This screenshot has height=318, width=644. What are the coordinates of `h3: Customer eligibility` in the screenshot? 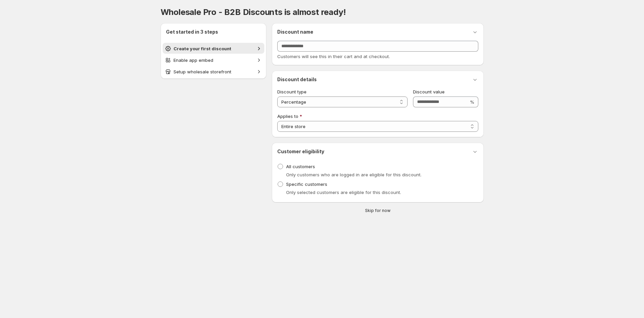 It's located at (301, 152).